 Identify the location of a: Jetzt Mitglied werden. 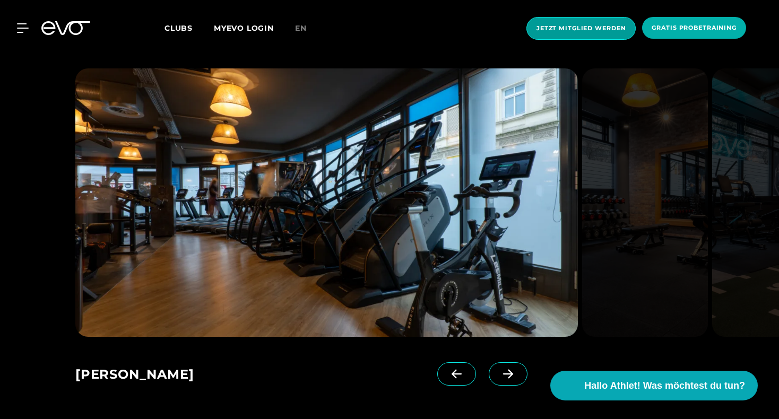
(581, 28).